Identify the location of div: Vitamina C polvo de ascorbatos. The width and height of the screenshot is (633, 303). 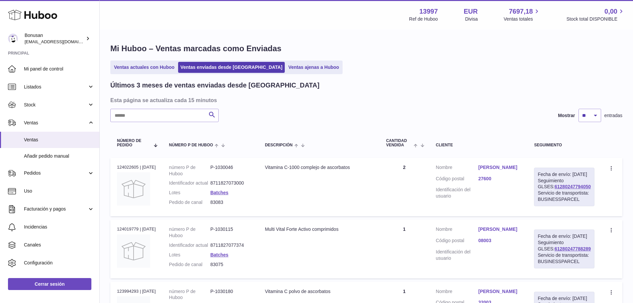
(319, 291).